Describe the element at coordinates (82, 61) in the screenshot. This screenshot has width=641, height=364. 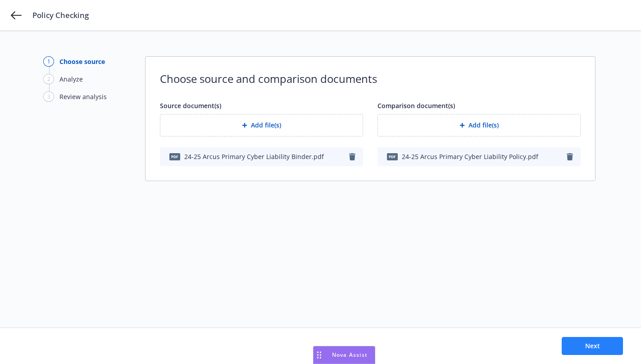
I see `div: Choose source` at that location.